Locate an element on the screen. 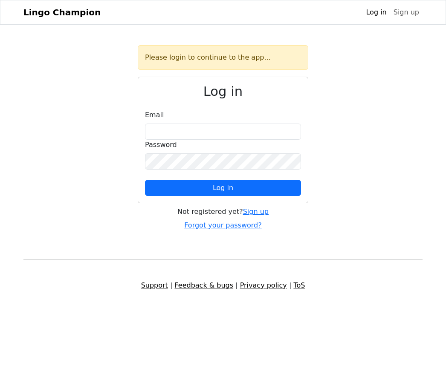 This screenshot has width=446, height=386. a: Lingo Champion is located at coordinates (62, 12).